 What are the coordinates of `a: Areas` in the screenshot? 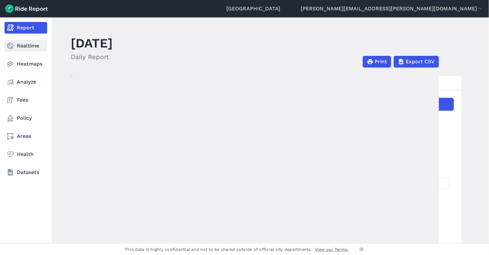 It's located at (26, 136).